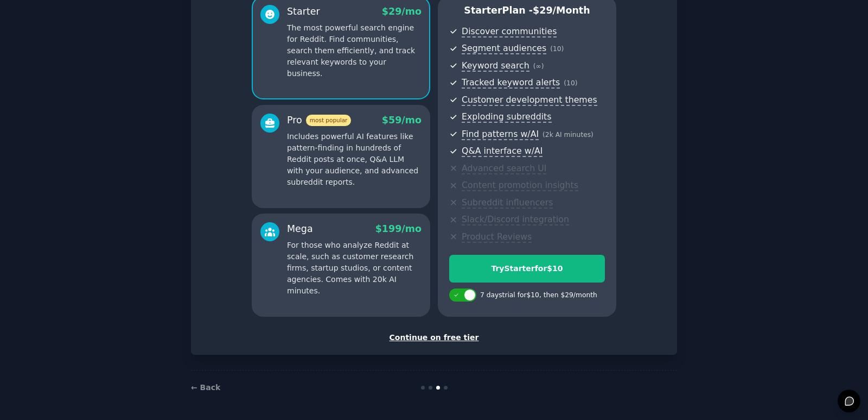 The height and width of the screenshot is (420, 868). What do you see at coordinates (319, 120) in the screenshot?
I see `div: Pro` at bounding box center [319, 120].